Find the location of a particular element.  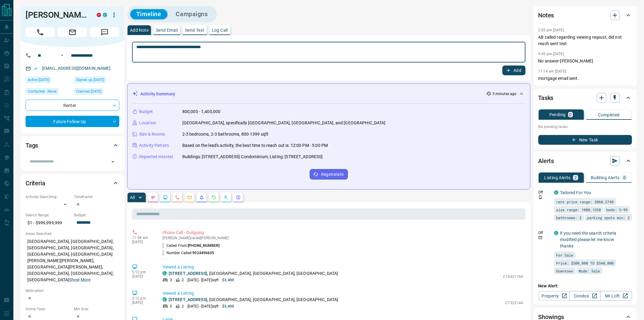

span: For Sale is located at coordinates (565, 255).